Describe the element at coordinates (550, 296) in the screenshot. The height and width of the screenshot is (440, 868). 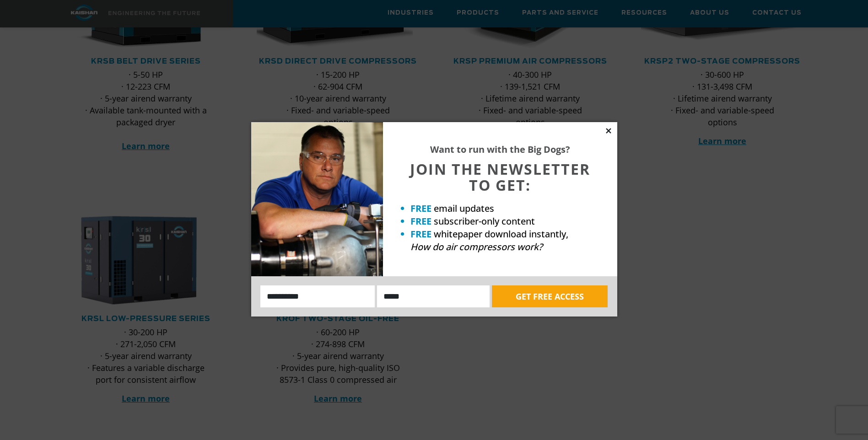
I see `button: GET FREE ACCESS` at that location.